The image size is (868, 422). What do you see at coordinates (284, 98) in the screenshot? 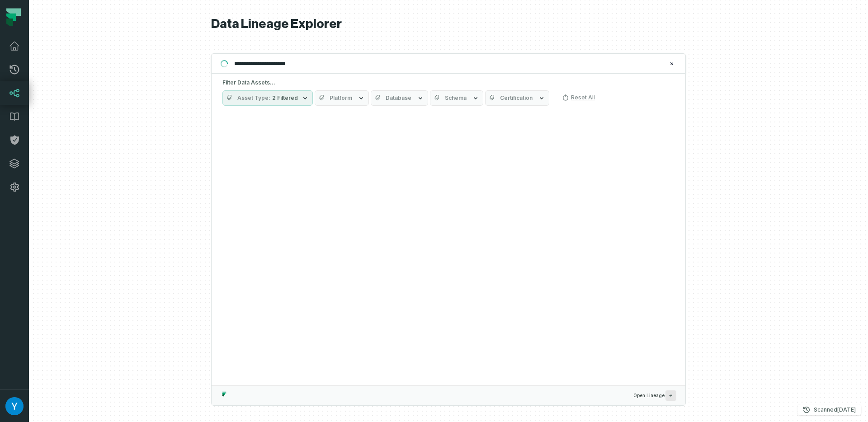
I see `span: 2 Filtered` at bounding box center [284, 98].